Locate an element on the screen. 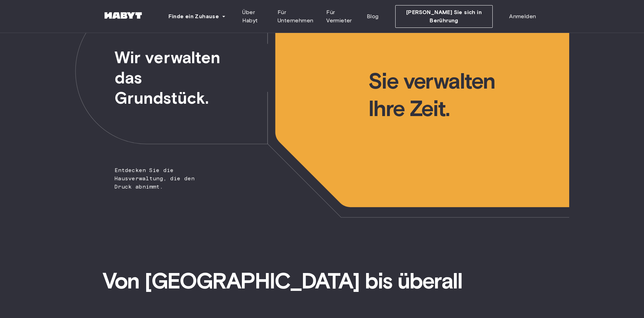 This screenshot has height=318, width=644. span: Anmelden is located at coordinates (523, 16).